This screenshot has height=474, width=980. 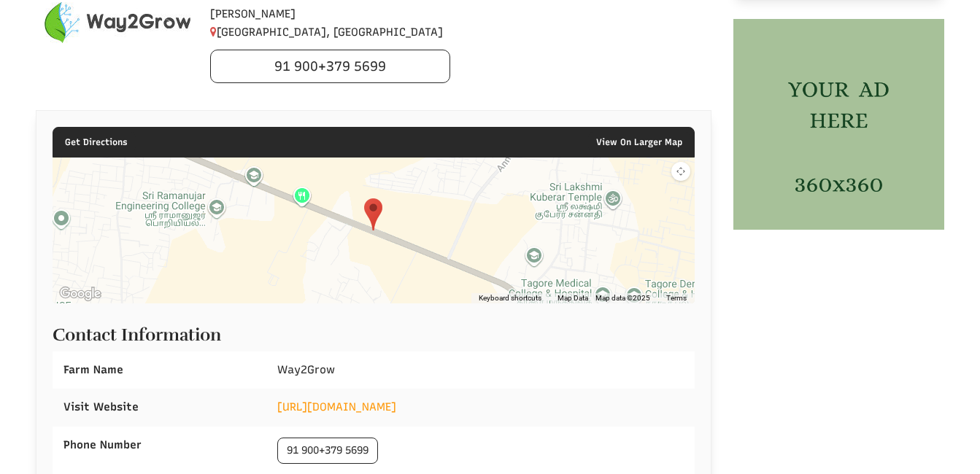 What do you see at coordinates (639, 142) in the screenshot?
I see `a: View On Larger Map` at bounding box center [639, 142].